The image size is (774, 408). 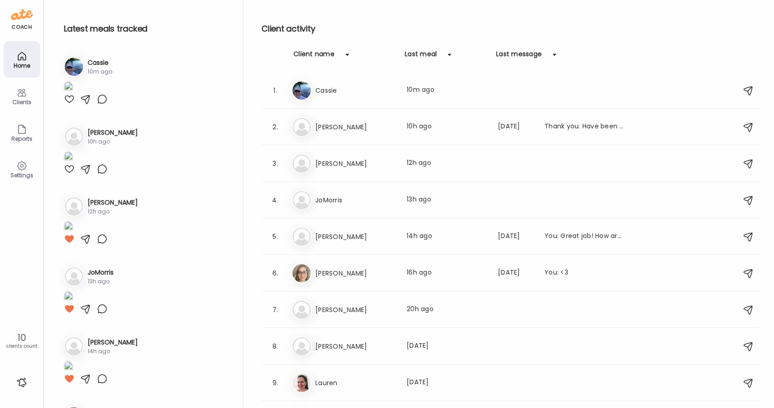 What do you see at coordinates (146, 29) in the screenshot?
I see `h2: Latest meals tracked` at bounding box center [146, 29].